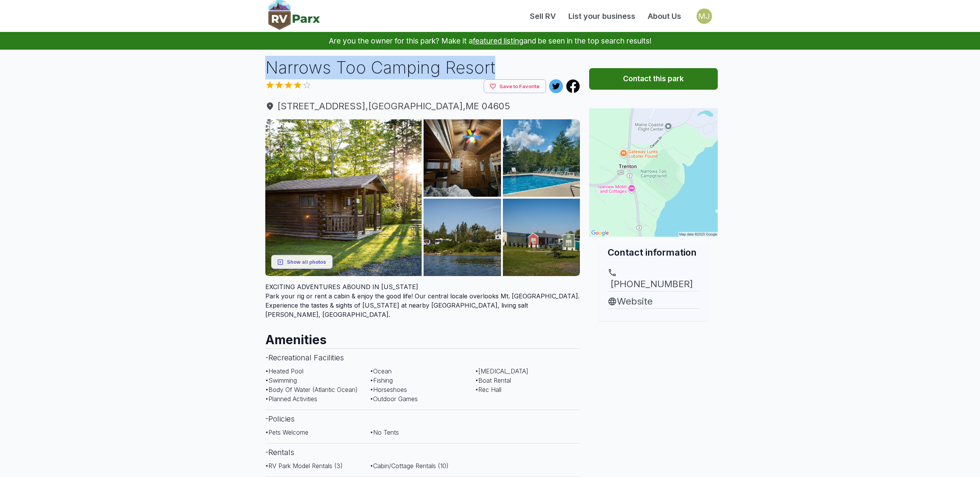 Image resolution: width=980 pixels, height=477 pixels. Describe the element at coordinates (664, 16) in the screenshot. I see `a: About Us` at that location.